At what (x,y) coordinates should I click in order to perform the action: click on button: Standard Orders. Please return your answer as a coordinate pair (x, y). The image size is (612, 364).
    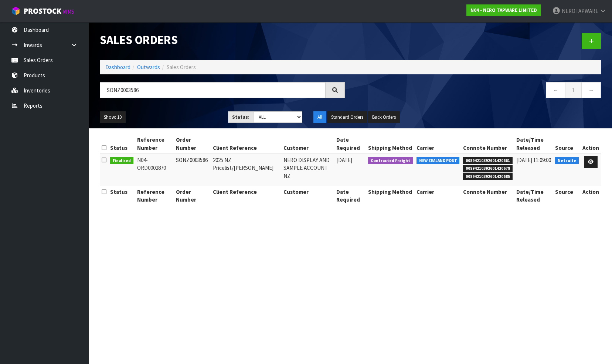
    Looking at the image, I should click on (347, 117).